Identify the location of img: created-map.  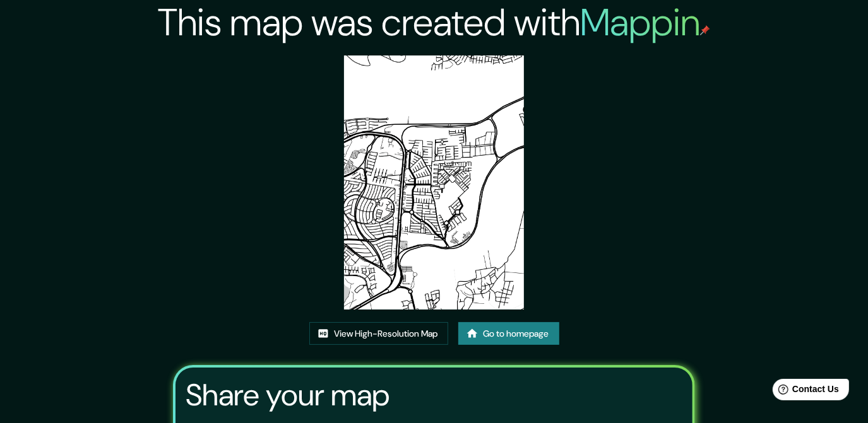
(433, 183).